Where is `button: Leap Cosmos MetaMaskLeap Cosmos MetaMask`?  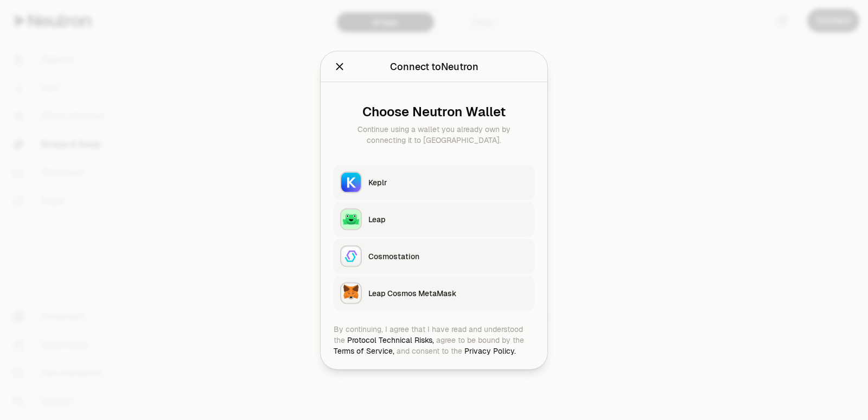
button: Leap Cosmos MetaMaskLeap Cosmos MetaMask is located at coordinates (434, 293).